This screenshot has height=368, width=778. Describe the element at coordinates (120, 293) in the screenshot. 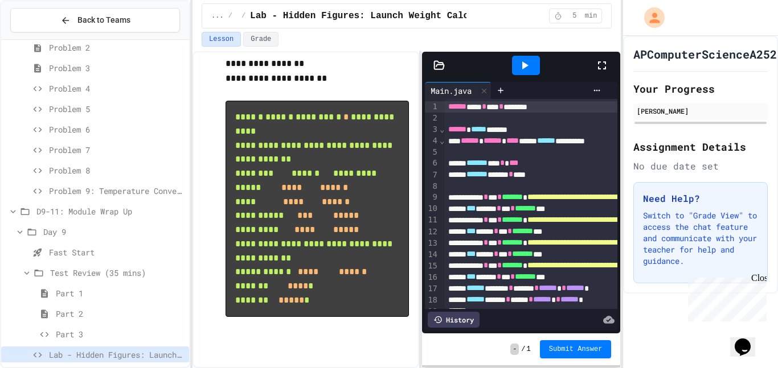

I see `span: Part 1` at that location.